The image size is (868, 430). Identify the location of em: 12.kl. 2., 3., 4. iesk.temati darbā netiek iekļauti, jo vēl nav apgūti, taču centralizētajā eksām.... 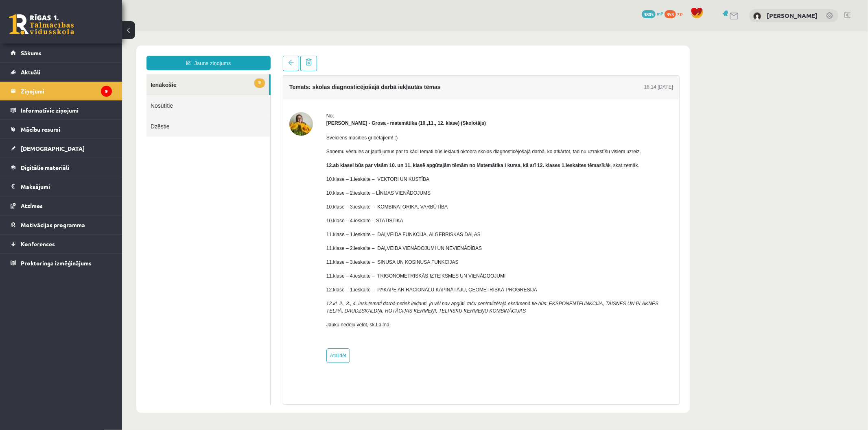
(370, 276).